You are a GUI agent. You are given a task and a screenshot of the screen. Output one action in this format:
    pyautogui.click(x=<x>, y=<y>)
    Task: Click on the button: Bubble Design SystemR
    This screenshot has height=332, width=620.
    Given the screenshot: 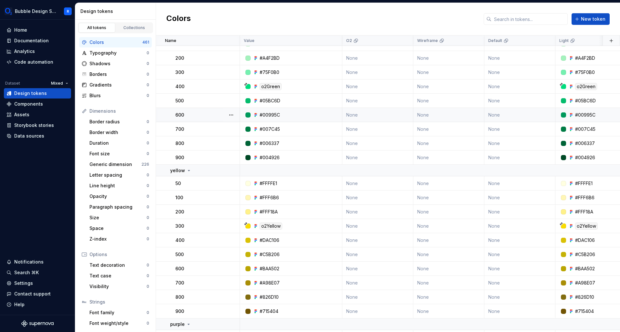 What is the action you would take?
    pyautogui.click(x=37, y=11)
    